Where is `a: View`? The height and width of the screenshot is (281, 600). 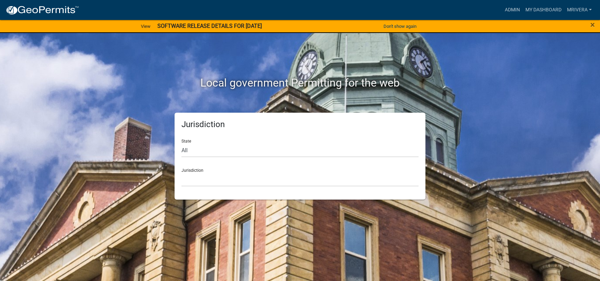 a: View is located at coordinates (146, 26).